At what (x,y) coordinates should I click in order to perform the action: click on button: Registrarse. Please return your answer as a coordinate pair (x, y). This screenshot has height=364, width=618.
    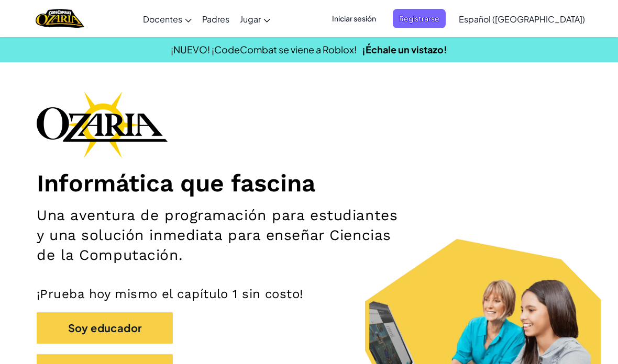
    Looking at the image, I should click on (419, 18).